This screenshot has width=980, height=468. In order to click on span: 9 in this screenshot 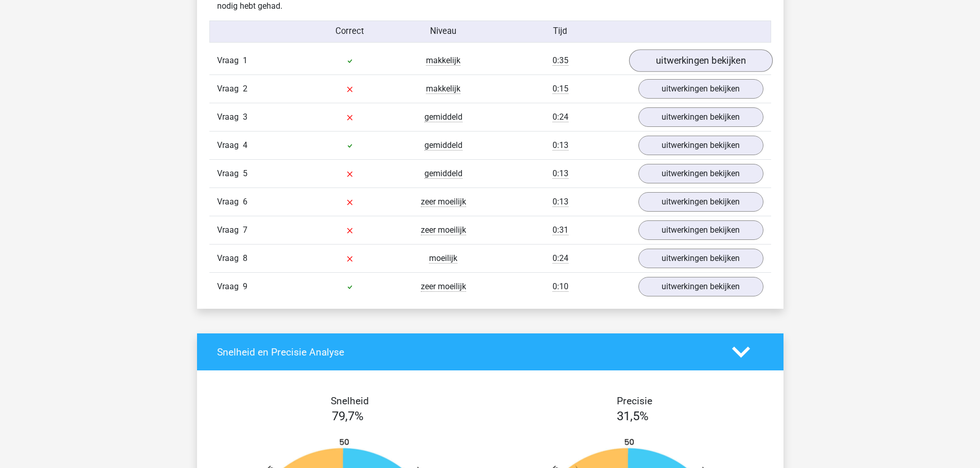, I will do `click(245, 287)`.